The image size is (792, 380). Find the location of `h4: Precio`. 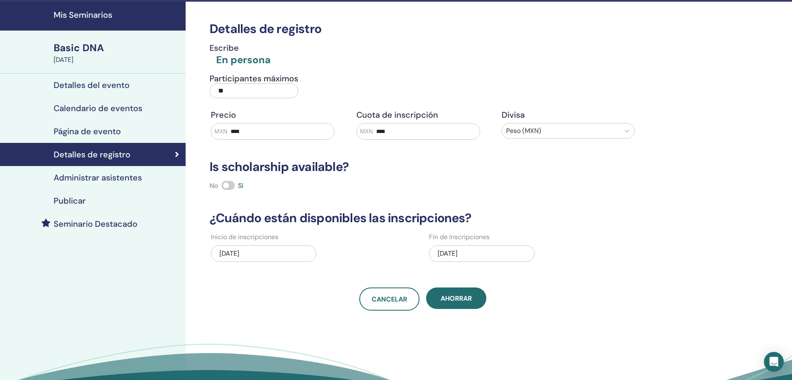

h4: Precio is located at coordinates (277, 115).